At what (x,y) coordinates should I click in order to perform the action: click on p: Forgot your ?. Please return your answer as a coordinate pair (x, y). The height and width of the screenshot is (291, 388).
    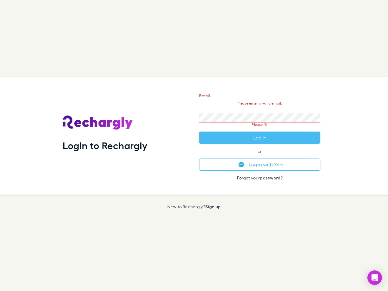
    Looking at the image, I should click on (260, 178).